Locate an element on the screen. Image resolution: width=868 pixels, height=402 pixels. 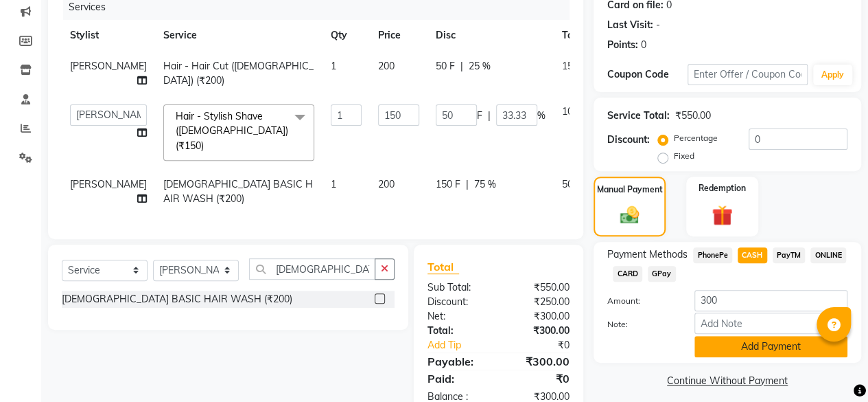
img: _cash.svg is located at coordinates (630, 215).